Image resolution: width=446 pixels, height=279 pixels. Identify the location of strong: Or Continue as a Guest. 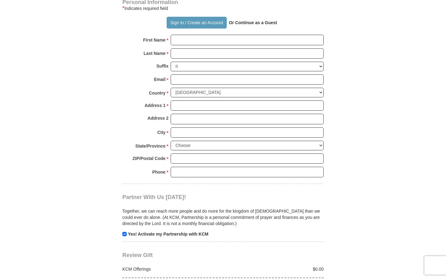
(253, 23).